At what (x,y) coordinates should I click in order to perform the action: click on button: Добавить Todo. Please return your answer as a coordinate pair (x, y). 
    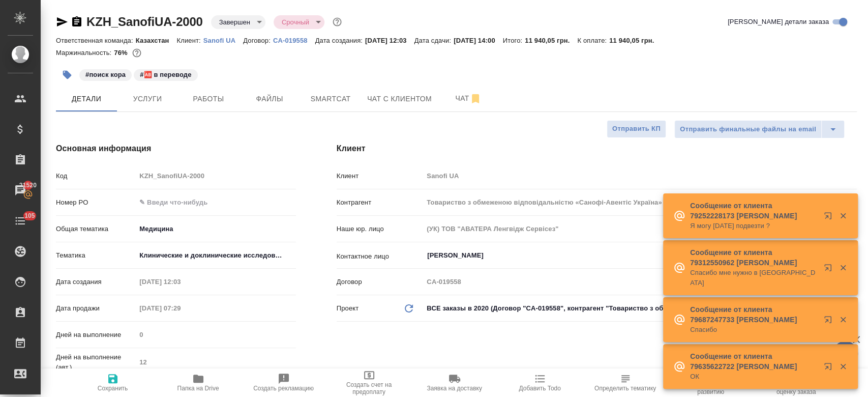
    Looking at the image, I should click on (541, 383).